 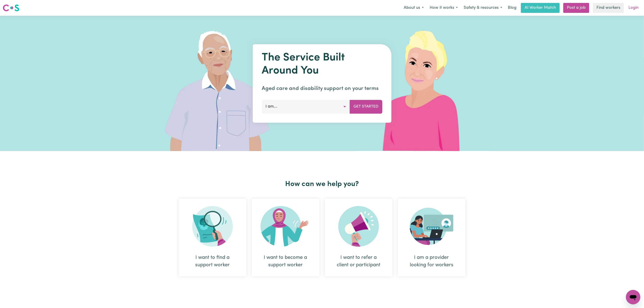 What do you see at coordinates (322, 89) in the screenshot?
I see `p: Aged care and disability support on your terms` at bounding box center [322, 89].